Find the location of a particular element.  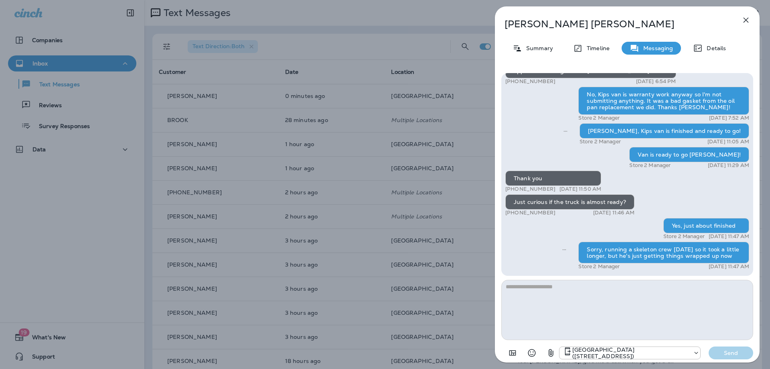

div: No, Kips van is warranty work anyway so I'm not submitting anything. It was a bad gasket from the... is located at coordinates (664, 101).